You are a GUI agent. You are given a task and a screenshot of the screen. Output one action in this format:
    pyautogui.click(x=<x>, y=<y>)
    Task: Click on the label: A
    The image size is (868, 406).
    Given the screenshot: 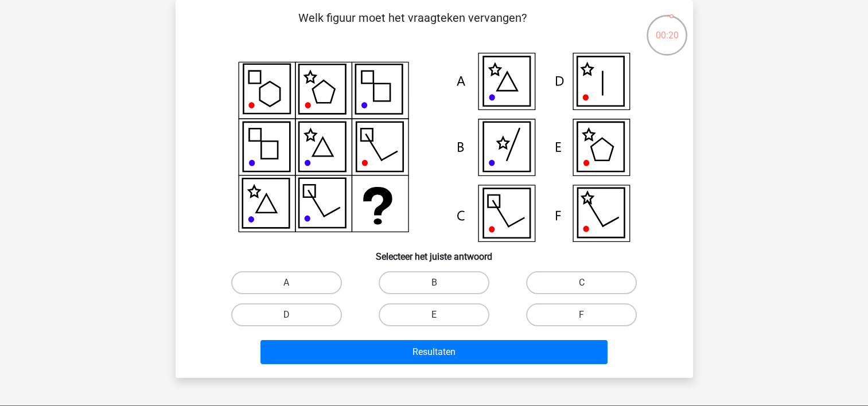 What is the action you would take?
    pyautogui.click(x=286, y=283)
    